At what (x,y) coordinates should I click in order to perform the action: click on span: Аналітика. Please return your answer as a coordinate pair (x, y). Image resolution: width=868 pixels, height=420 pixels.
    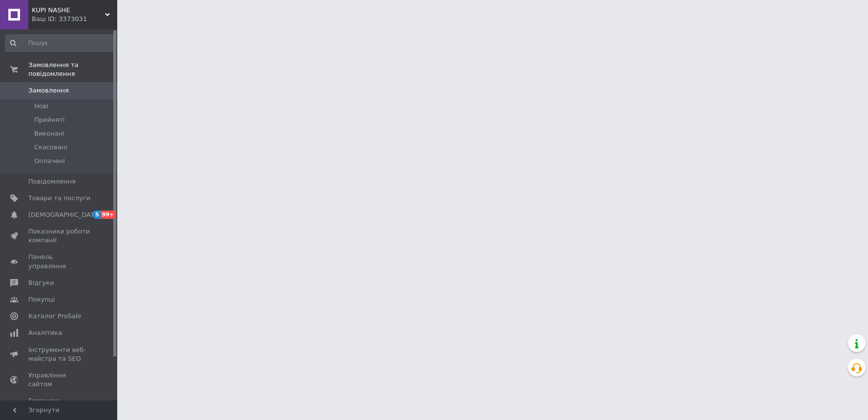
    Looking at the image, I should click on (45, 333).